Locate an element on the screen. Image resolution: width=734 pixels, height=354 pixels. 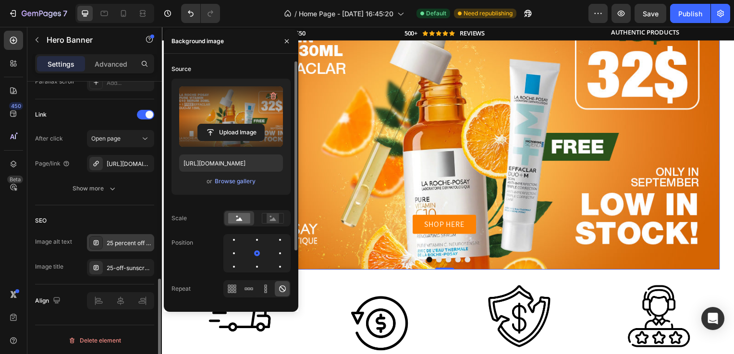
div: Parallax scroll is located at coordinates (54, 82).